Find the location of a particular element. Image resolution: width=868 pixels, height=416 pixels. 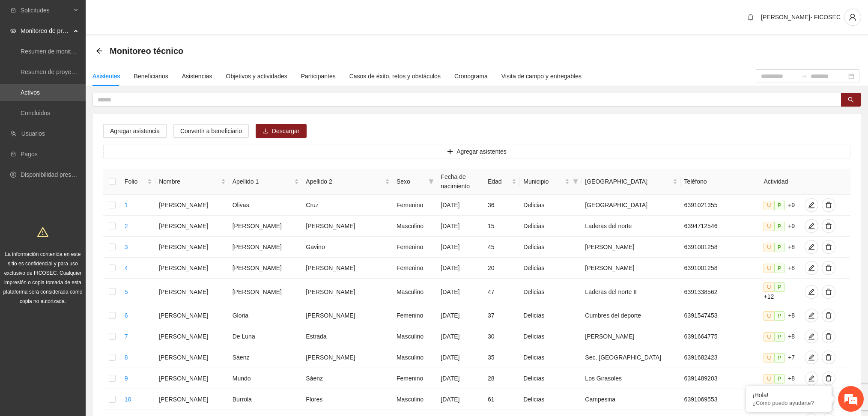

span: inbox is located at coordinates (13, 10).